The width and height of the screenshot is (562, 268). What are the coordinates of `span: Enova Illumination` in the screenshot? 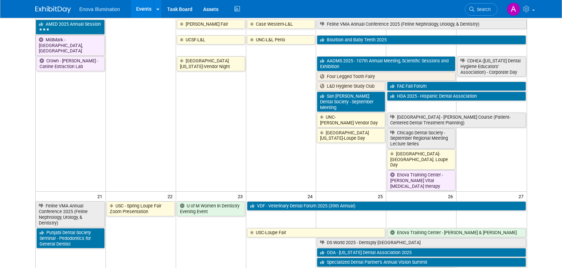 It's located at (100, 9).